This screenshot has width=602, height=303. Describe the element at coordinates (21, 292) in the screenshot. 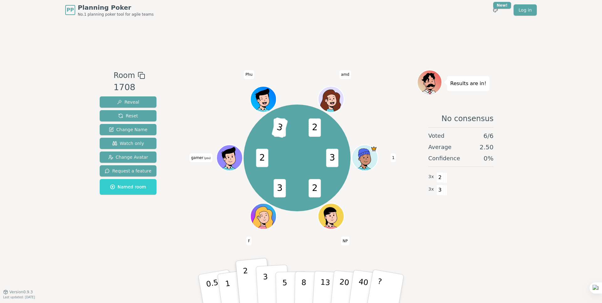

I see `span: Version 0.9.3` at that location.